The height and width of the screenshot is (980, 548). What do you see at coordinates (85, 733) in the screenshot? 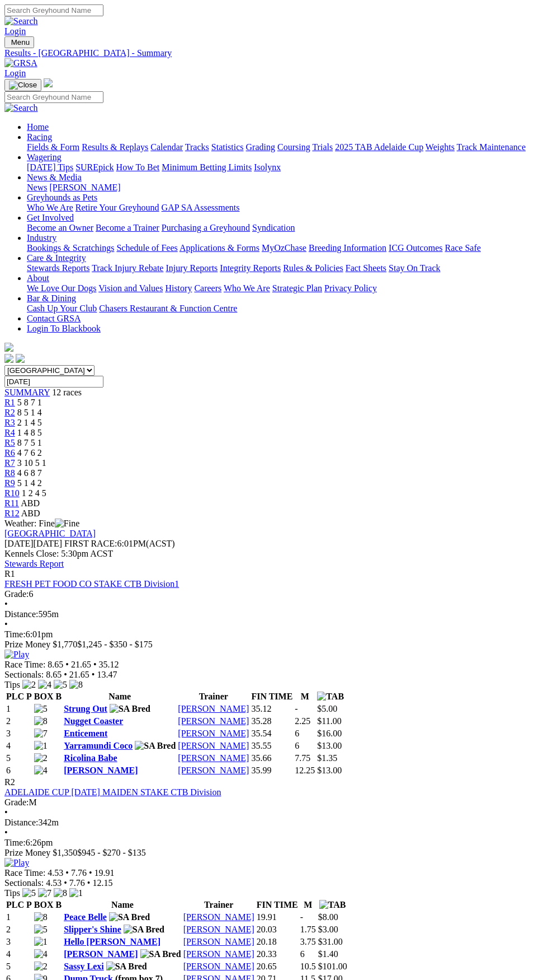
I see `a: Enticement` at bounding box center [85, 733].